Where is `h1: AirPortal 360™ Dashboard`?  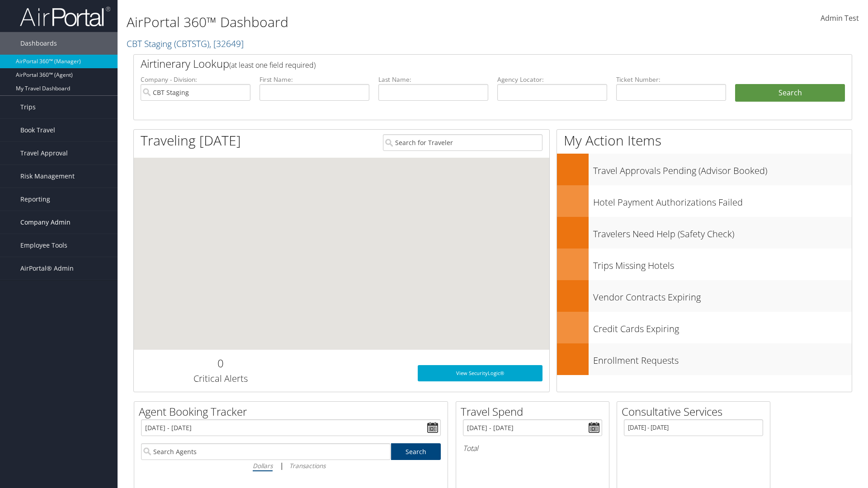
h1: AirPortal 360™ Dashboard is located at coordinates (371, 22).